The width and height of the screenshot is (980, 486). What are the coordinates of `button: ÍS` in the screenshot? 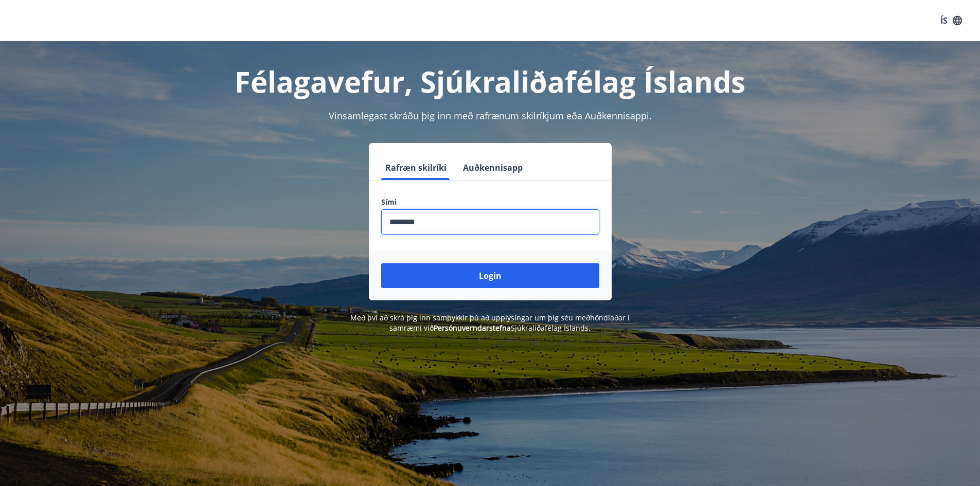 It's located at (951, 21).